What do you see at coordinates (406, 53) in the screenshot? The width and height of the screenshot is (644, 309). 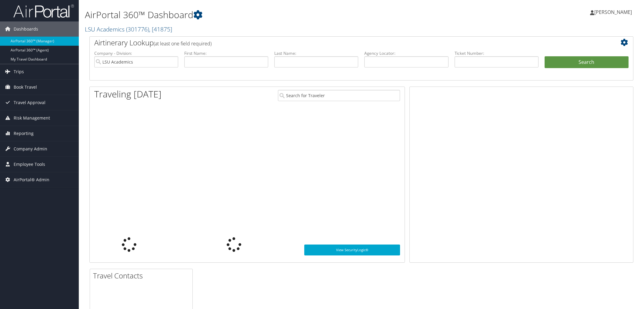 I see `label: Agency Locator:` at bounding box center [406, 53].